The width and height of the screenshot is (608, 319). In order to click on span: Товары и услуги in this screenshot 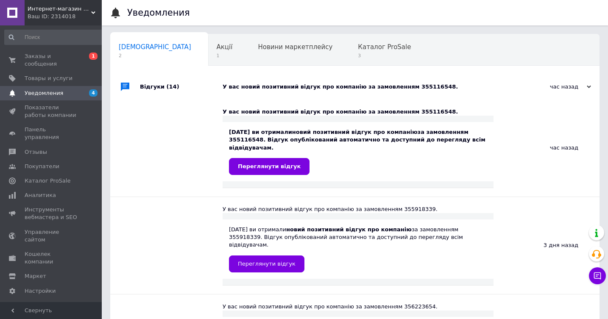, I will do `click(48, 78)`.